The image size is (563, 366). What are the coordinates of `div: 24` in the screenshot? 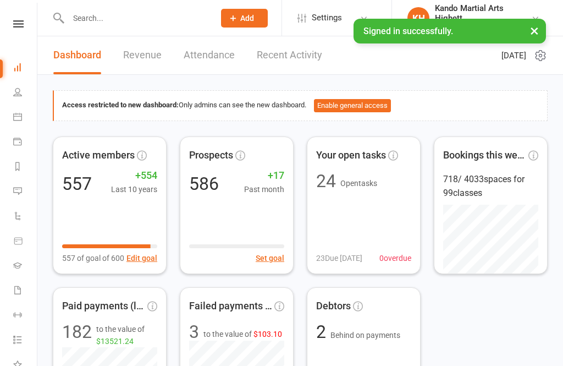 It's located at (326, 181).